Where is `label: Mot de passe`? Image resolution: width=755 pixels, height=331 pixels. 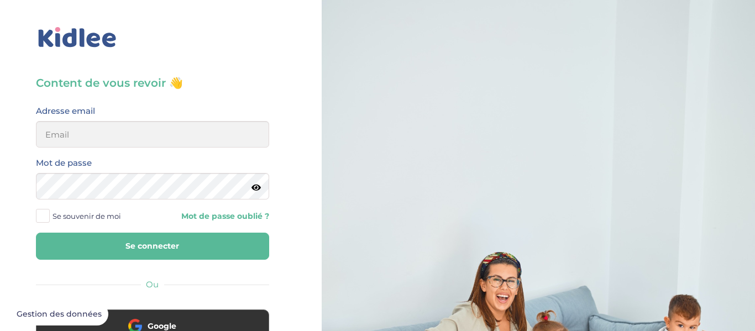 label: Mot de passe is located at coordinates (64, 163).